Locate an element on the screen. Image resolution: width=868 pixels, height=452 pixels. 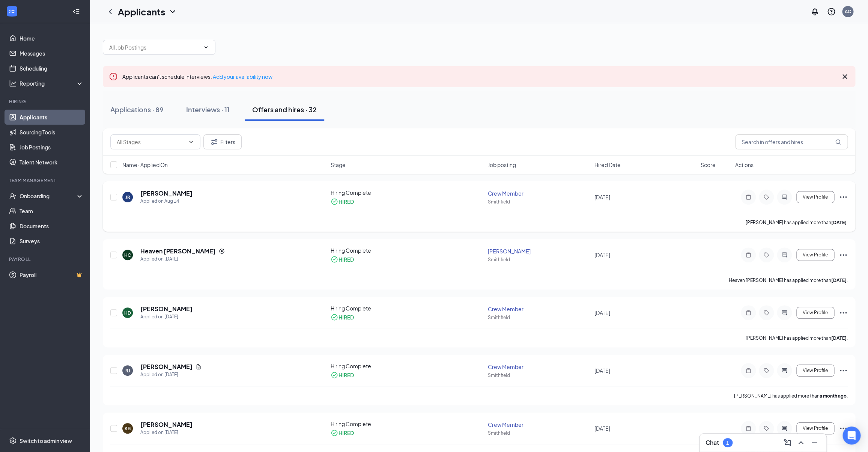
svg: ChevronLeft is located at coordinates (110, 12).